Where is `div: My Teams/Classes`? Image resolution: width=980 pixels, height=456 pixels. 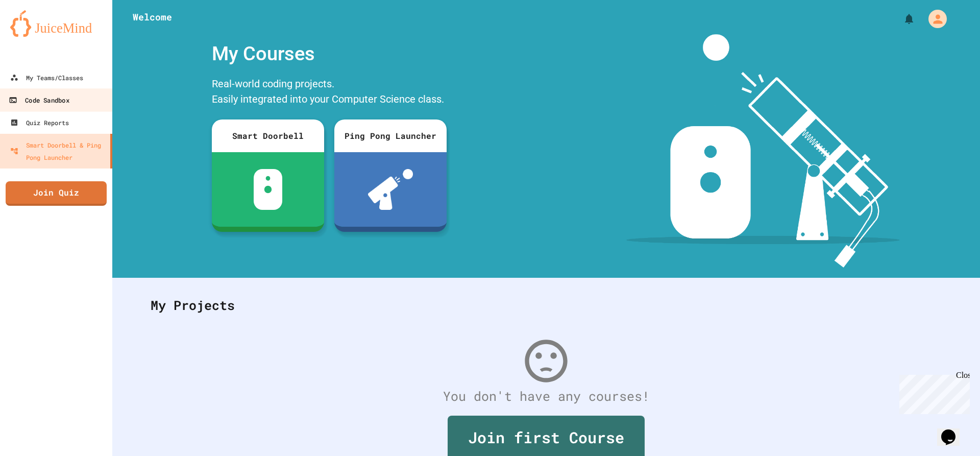 div: My Teams/Classes is located at coordinates (46, 78).